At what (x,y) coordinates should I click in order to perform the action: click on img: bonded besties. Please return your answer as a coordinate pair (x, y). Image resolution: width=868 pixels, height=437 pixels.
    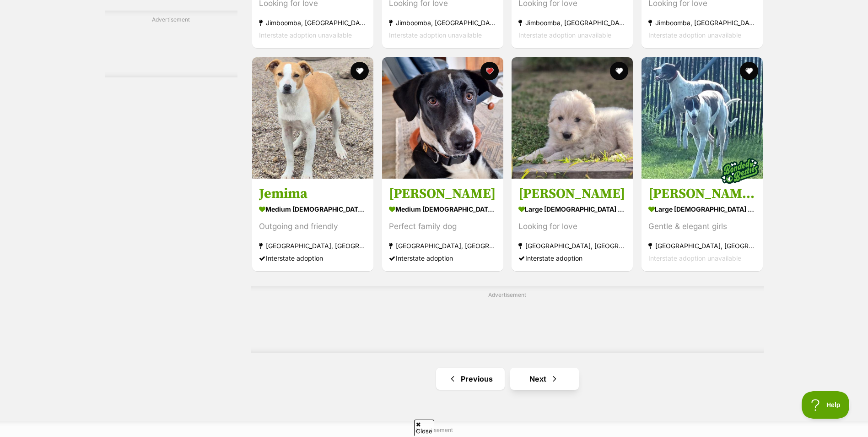
    Looking at the image, I should click on (740, 171).